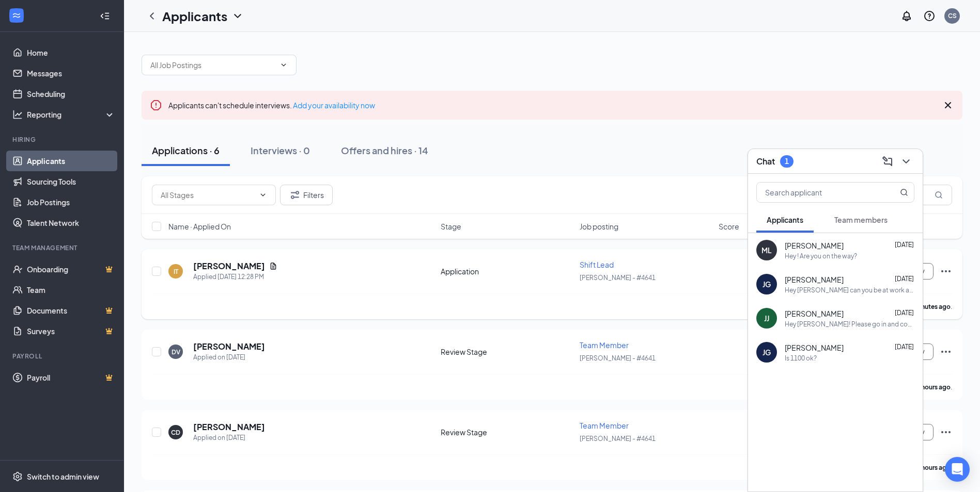 This screenshot has height=492, width=980. What do you see at coordinates (507, 272) in the screenshot?
I see `div: Application` at bounding box center [507, 272].